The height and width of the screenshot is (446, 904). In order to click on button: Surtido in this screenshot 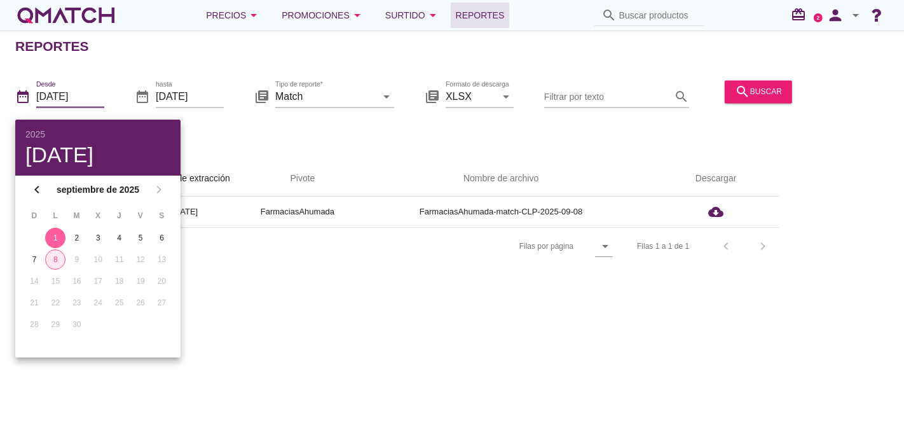, I will do `click(413, 15)`.